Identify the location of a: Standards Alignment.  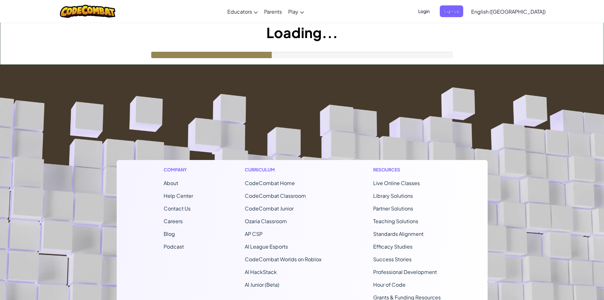
(398, 233).